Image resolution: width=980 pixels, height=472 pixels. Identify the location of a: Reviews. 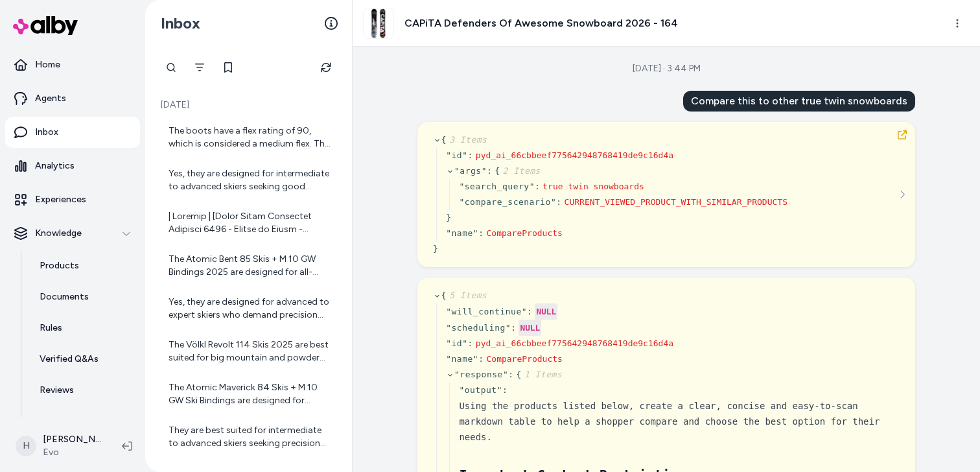
(83, 390).